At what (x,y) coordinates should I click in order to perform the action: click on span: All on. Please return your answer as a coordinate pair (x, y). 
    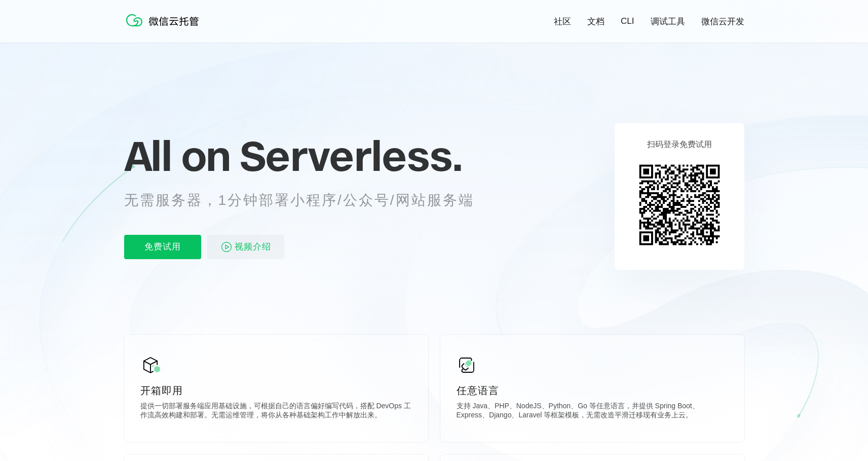
    Looking at the image, I should click on (177, 155).